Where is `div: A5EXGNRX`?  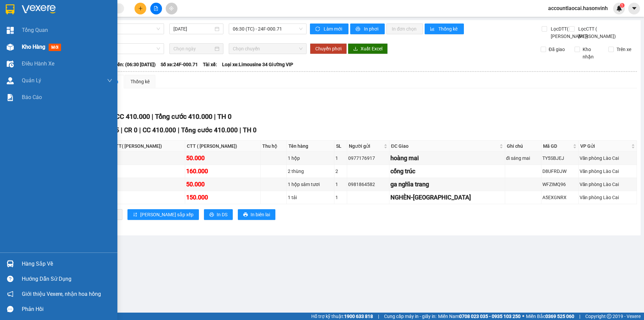
div: A5EXGNRX is located at coordinates (560, 198).